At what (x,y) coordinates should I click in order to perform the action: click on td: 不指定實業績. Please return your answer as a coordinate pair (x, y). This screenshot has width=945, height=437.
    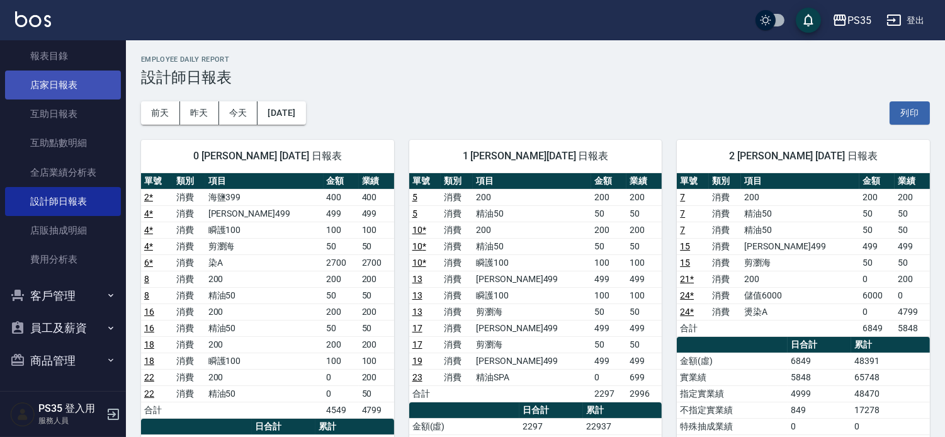
    Looking at the image, I should click on (732, 410).